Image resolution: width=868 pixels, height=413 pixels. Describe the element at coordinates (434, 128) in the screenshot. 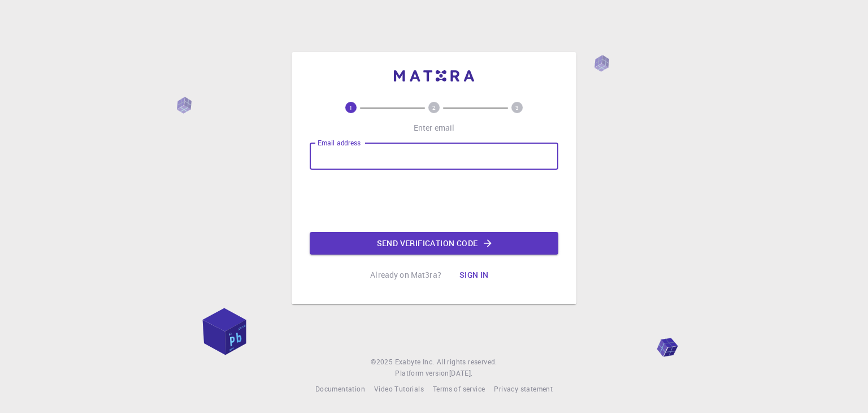

I see `p: Enter email` at that location.